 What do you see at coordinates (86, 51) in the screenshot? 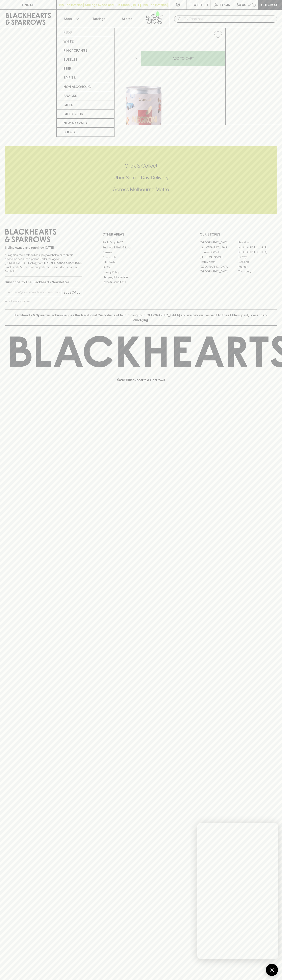
I see `a: Pink / Orange` at bounding box center [86, 51].